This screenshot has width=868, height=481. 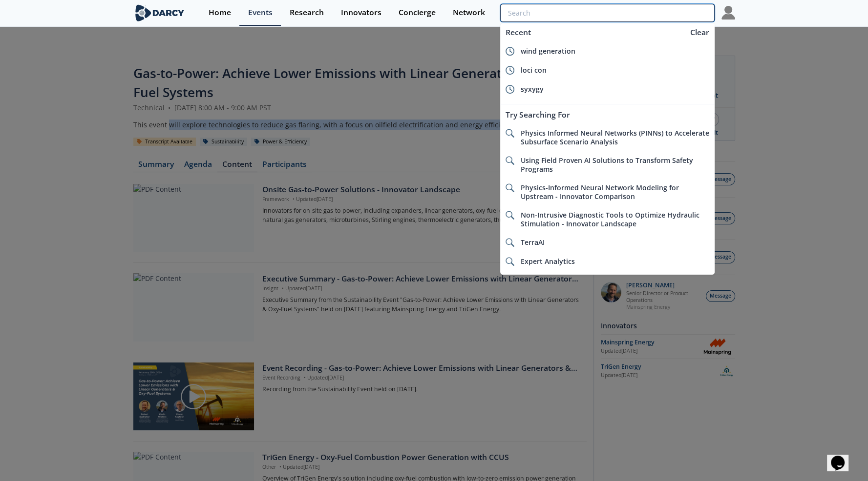 I want to click on div: Innovators, so click(x=361, y=13).